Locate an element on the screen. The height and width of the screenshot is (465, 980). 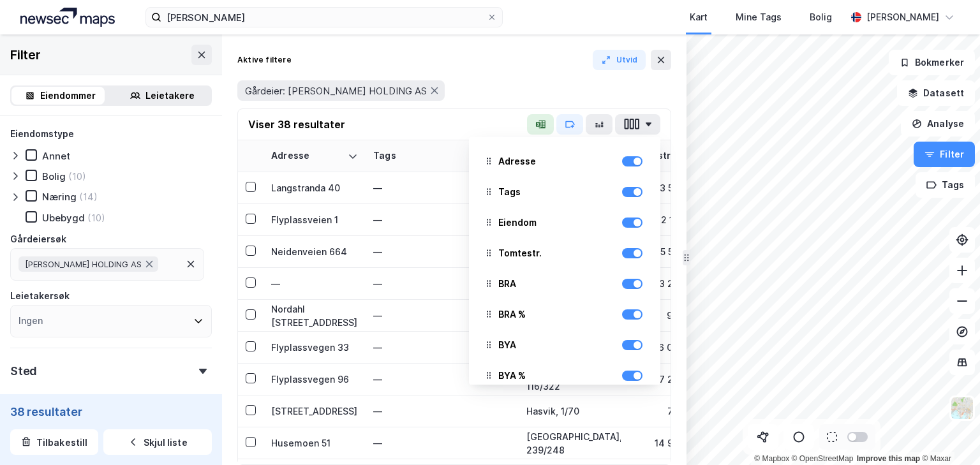
input: Søk på adresse, matrikkel, gårdeiere, leietakere eller personer is located at coordinates (324, 17).